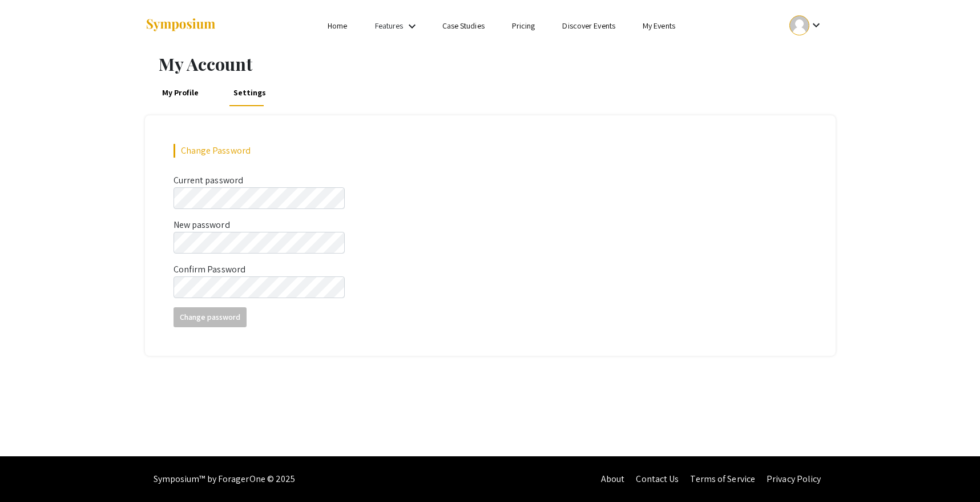 The image size is (980, 502). I want to click on mat-icon: Expand account dropdown, so click(817, 25).